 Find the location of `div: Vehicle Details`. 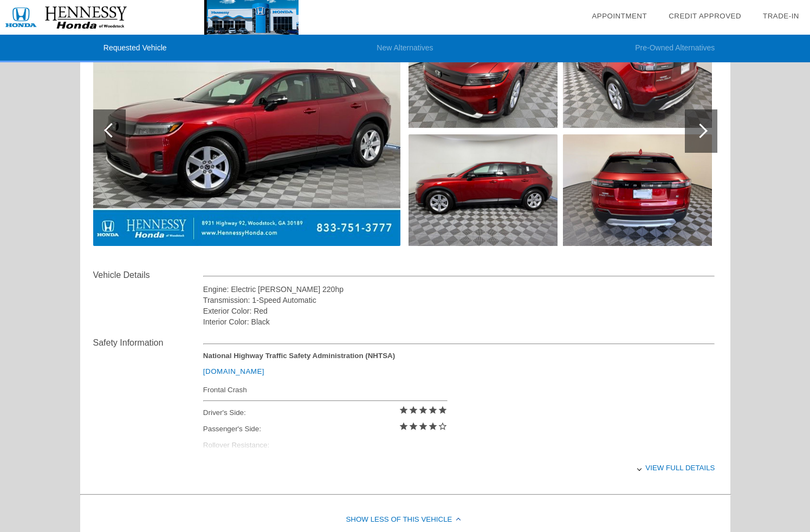

div: Vehicle Details is located at coordinates (148, 275).